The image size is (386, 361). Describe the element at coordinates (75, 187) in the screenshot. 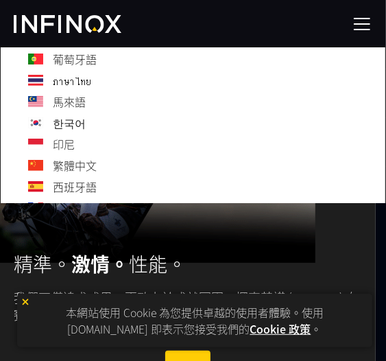

I see `a: 西班牙語` at that location.